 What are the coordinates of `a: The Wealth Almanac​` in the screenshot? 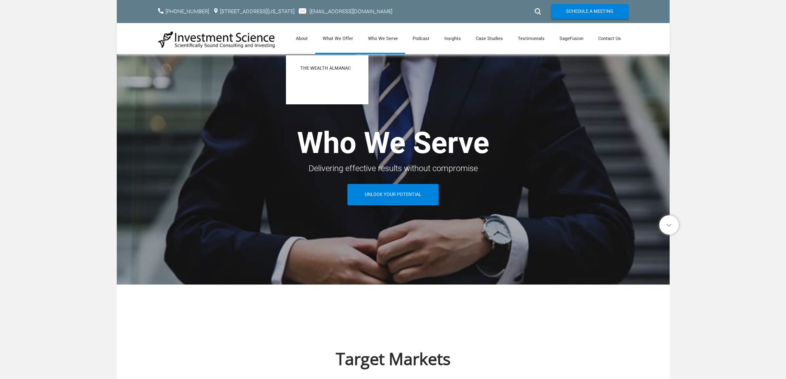 It's located at (327, 69).